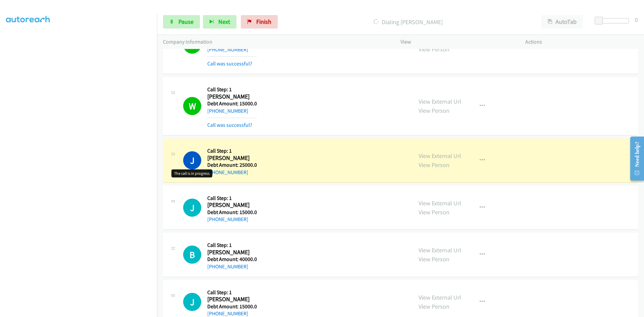  I want to click on h1: W, so click(192, 106).